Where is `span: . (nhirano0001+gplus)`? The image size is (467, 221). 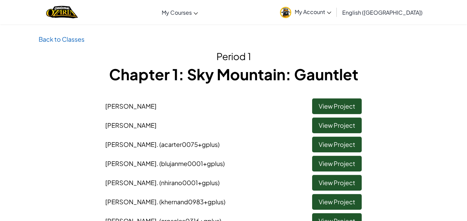 span: . (nhirano0001+gplus) is located at coordinates (188, 182).